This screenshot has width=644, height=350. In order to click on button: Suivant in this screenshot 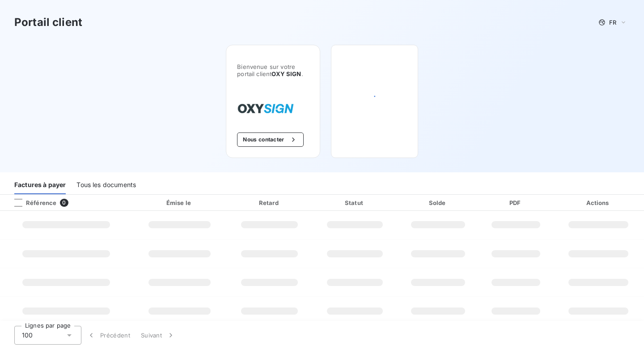, I will do `click(158, 335)`.